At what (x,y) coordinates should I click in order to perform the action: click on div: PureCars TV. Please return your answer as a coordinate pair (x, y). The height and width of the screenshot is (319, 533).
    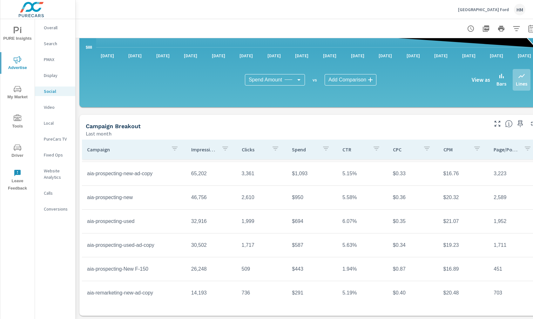
    Looking at the image, I should click on (55, 139).